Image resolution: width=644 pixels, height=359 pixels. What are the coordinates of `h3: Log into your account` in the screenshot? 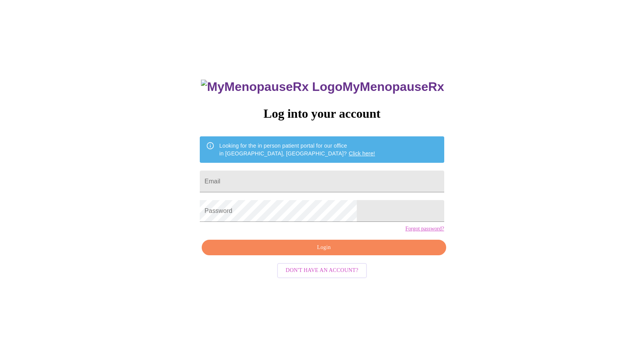 It's located at (322, 113).